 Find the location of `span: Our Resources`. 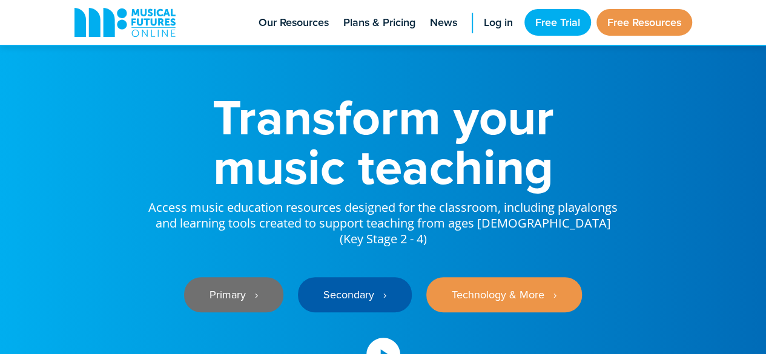

span: Our Resources is located at coordinates (294, 22).